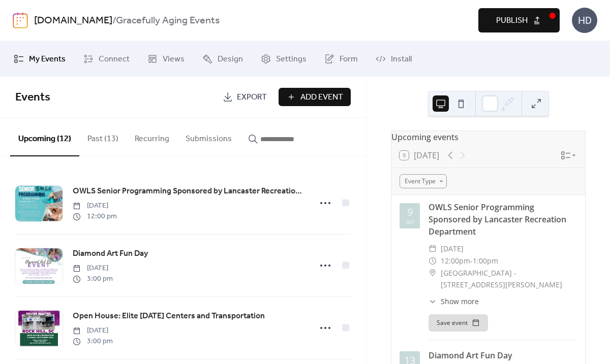 This screenshot has width=610, height=364. I want to click on span: OWLS Senior Programming Sponsored by Lancaster Recreation Department, so click(188, 192).